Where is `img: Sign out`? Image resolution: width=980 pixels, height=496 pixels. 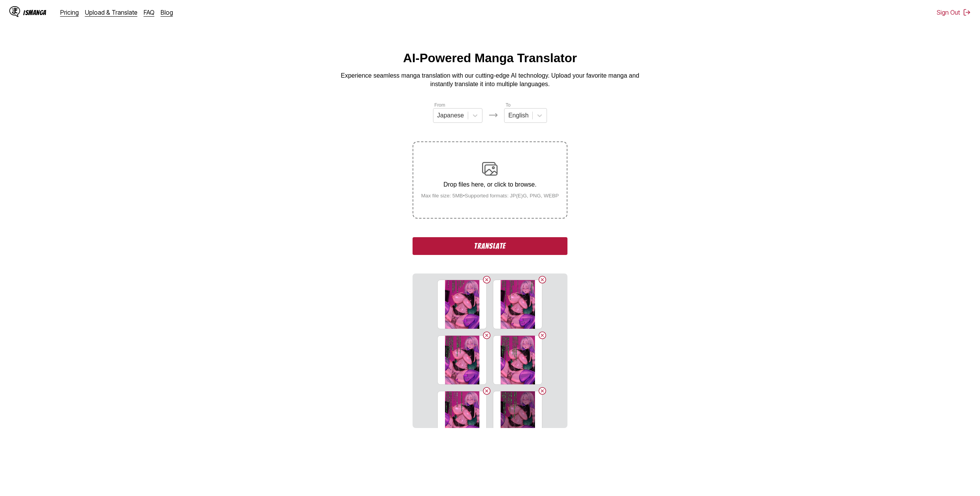
img: Sign out is located at coordinates (967, 12).